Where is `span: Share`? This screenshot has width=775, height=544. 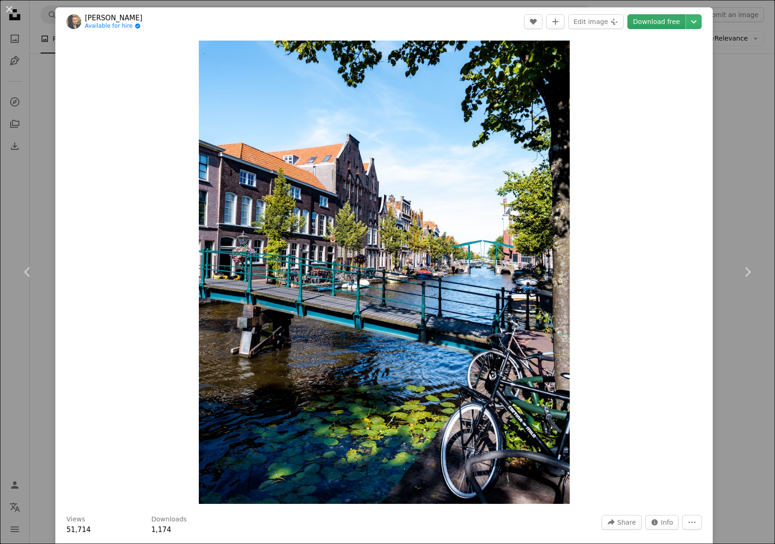 span: Share is located at coordinates (626, 522).